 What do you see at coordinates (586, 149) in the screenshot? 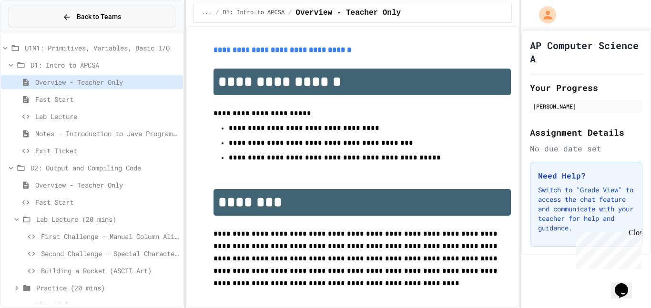
I see `div: No due date set` at bounding box center [586, 149].